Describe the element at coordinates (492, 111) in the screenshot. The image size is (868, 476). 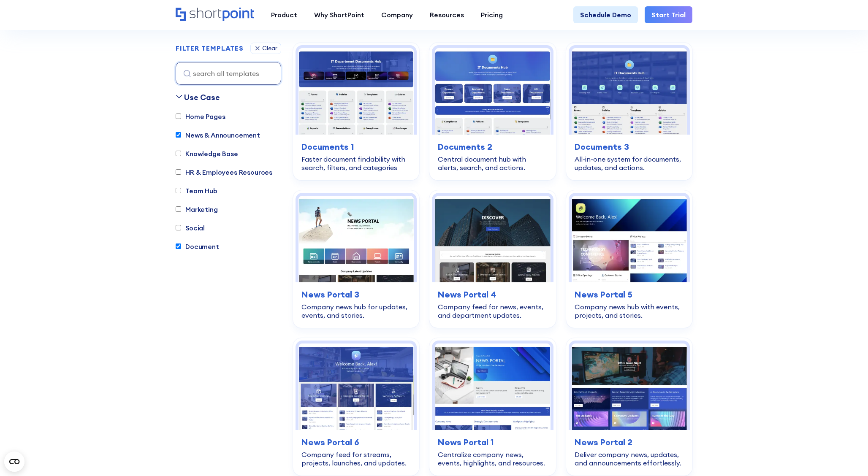
I see `a: Documents 2 – Document Management Template: Central document hub with alerts, search, and actions...` at that location.